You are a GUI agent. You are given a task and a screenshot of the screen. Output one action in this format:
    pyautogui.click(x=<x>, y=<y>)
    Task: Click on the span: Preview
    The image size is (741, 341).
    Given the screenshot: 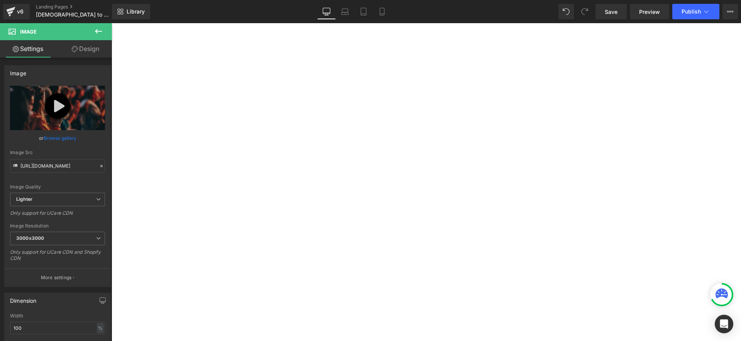 What is the action you would take?
    pyautogui.click(x=649, y=12)
    